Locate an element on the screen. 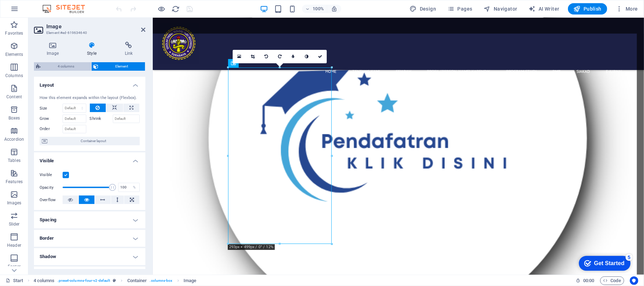  label: Opacity is located at coordinates (51, 187).